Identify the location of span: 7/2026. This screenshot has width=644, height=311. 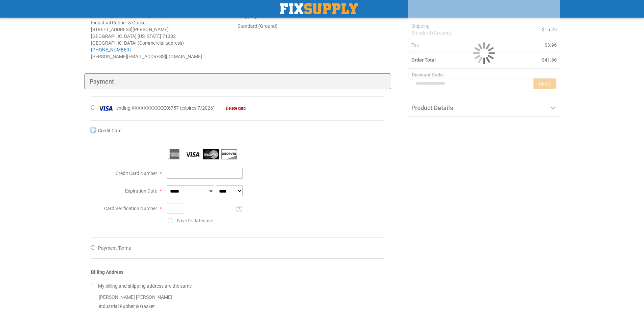
(205, 108).